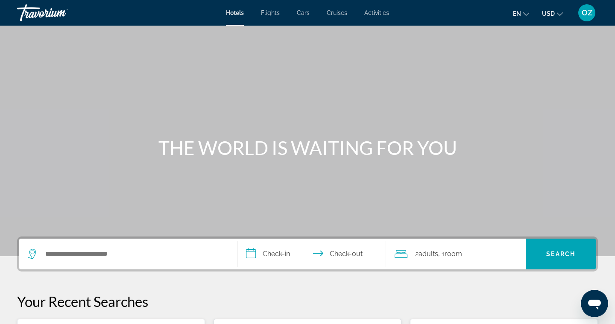  I want to click on button: User Menu, so click(587, 13).